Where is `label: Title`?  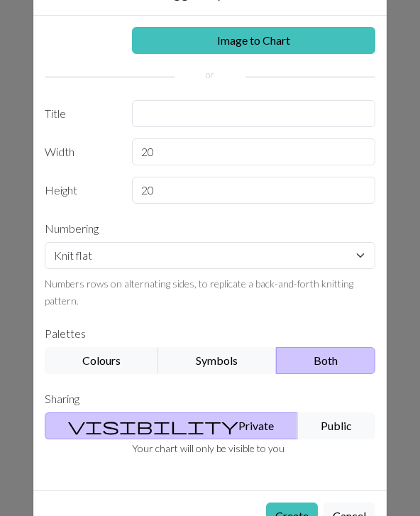
label: Title is located at coordinates (79, 113).